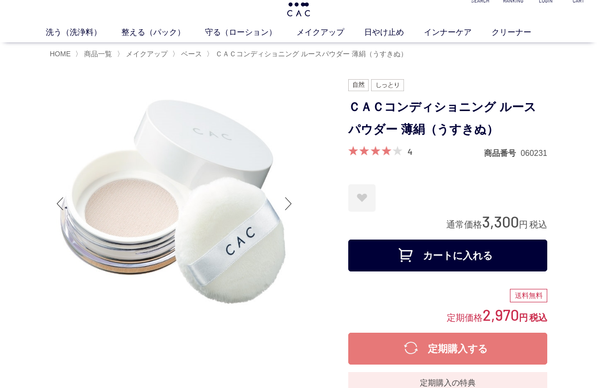 The width and height of the screenshot is (597, 388). Describe the element at coordinates (84, 32) in the screenshot. I see `a: 洗う（洗浄料）` at that location.